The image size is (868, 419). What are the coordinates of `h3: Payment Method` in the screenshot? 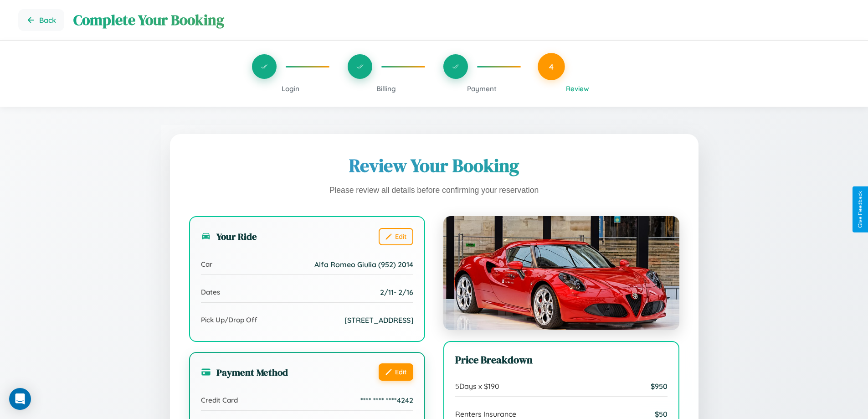 It's located at (244, 372).